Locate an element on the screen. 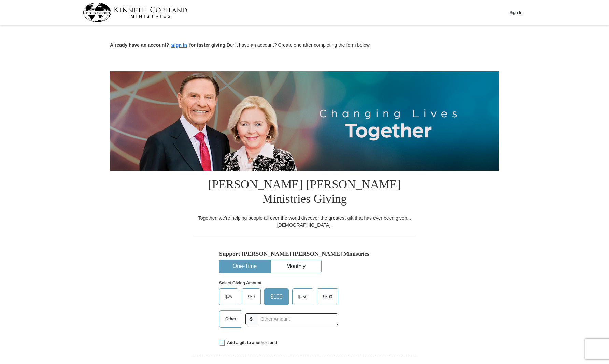  input: Other Amount is located at coordinates (297, 319).